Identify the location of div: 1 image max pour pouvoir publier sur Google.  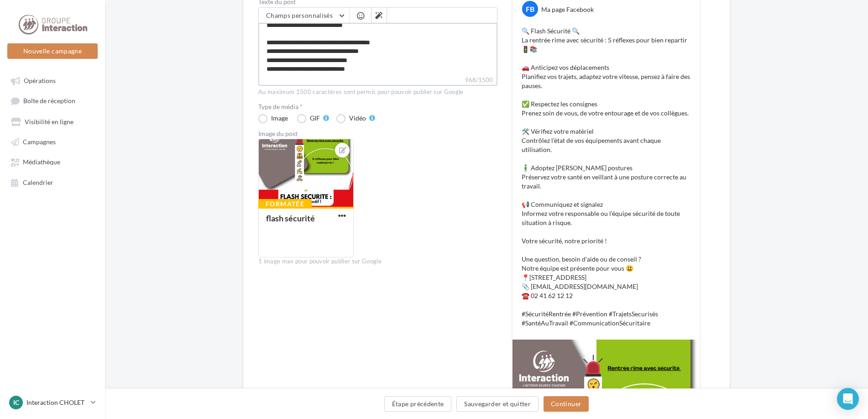
(378, 262).